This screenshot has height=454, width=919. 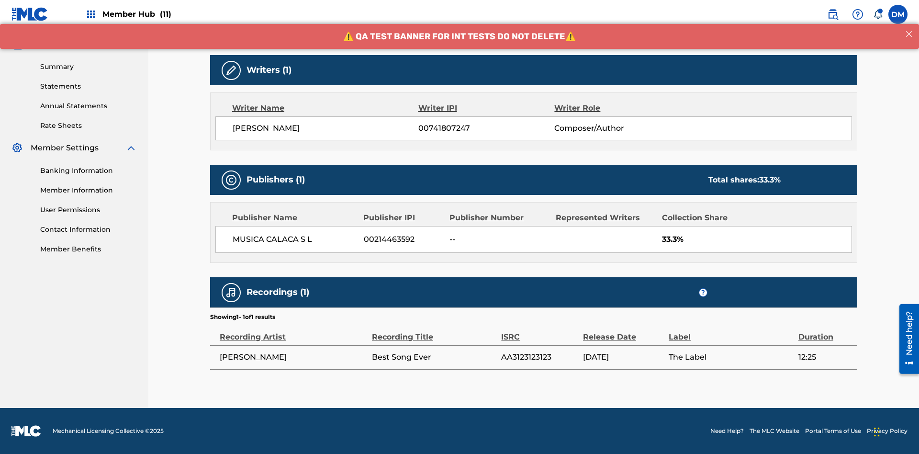 I want to click on div: Recording Artist, so click(x=293, y=332).